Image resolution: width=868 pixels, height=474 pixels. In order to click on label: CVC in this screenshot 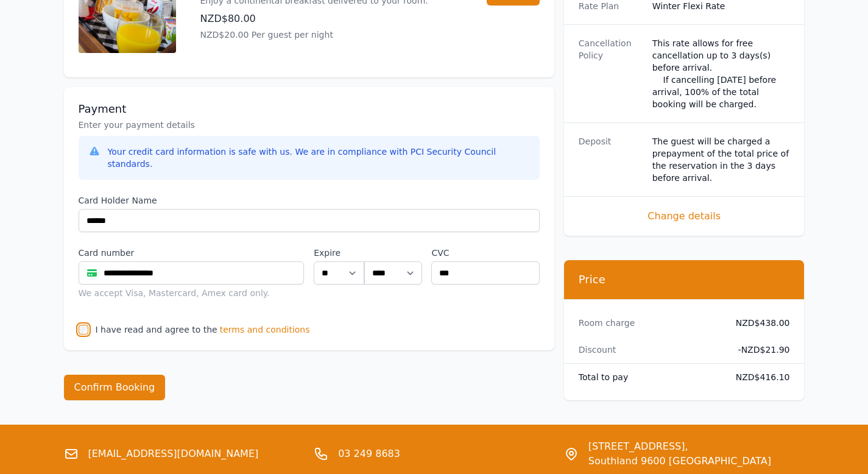, I will do `click(485, 253)`.